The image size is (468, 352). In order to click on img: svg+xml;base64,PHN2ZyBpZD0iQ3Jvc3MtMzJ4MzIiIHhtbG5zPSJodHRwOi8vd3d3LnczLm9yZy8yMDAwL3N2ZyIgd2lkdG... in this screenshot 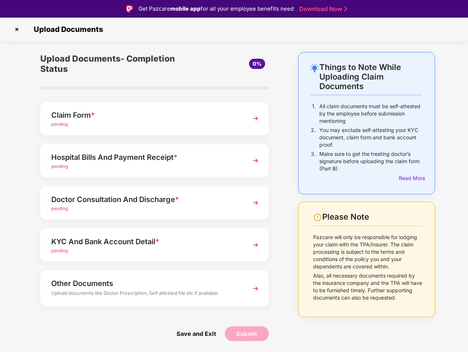, I will do `click(17, 29)`.